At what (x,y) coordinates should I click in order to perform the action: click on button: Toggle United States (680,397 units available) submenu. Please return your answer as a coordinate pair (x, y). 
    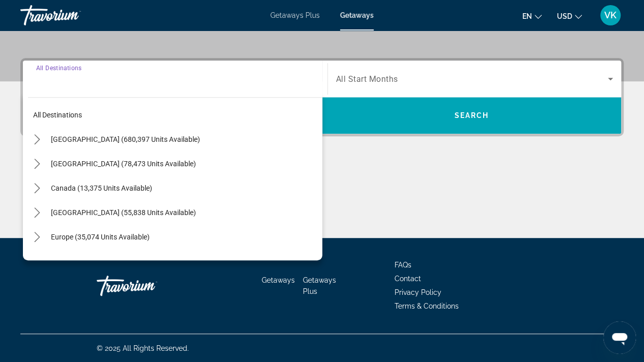
    Looking at the image, I should click on (36, 139).